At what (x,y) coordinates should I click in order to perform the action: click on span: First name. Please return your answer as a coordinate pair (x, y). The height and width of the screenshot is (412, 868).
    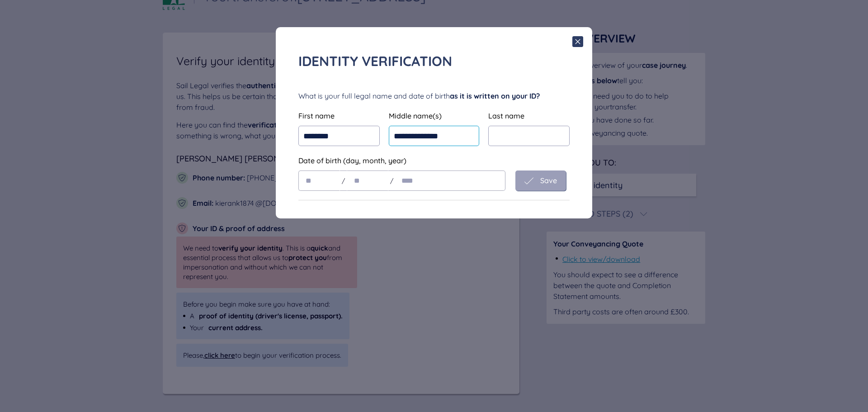
    Looking at the image, I should click on (316, 116).